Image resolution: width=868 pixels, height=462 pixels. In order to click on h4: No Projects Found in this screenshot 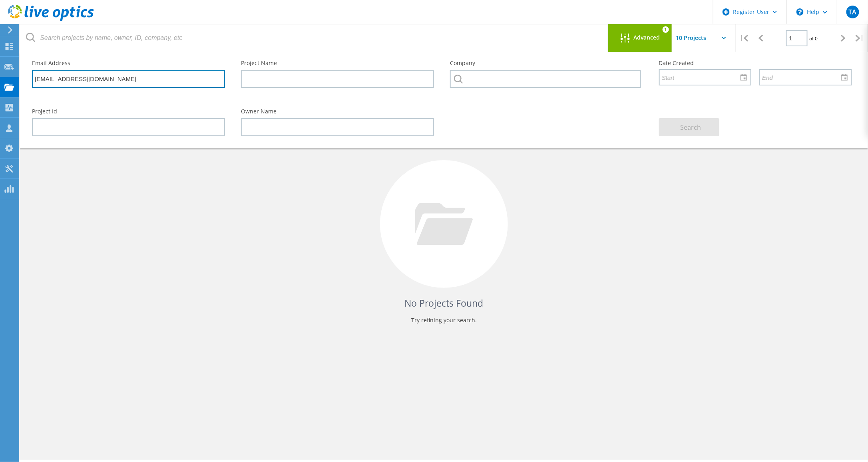, I will do `click(444, 303)`.